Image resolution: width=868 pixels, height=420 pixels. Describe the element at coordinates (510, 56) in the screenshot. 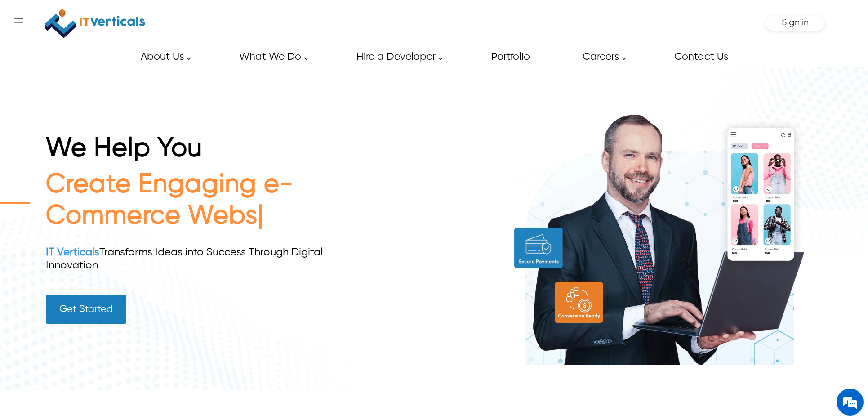

I see `a: Portfolio` at that location.